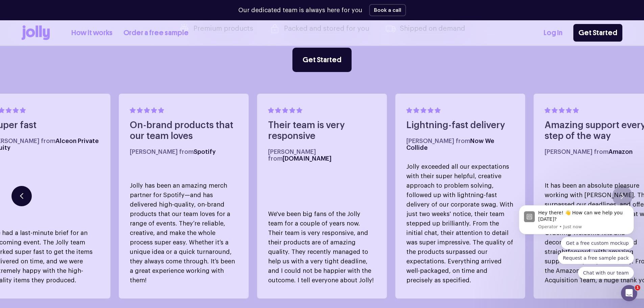 The height and width of the screenshot is (308, 644). I want to click on div: Quick reply options, so click(68, 59).